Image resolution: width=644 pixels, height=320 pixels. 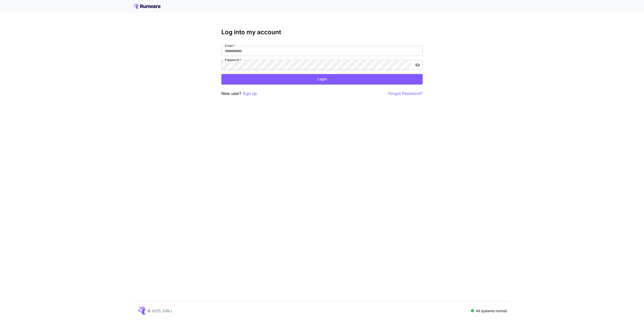 I want to click on label: Password, so click(x=233, y=60).